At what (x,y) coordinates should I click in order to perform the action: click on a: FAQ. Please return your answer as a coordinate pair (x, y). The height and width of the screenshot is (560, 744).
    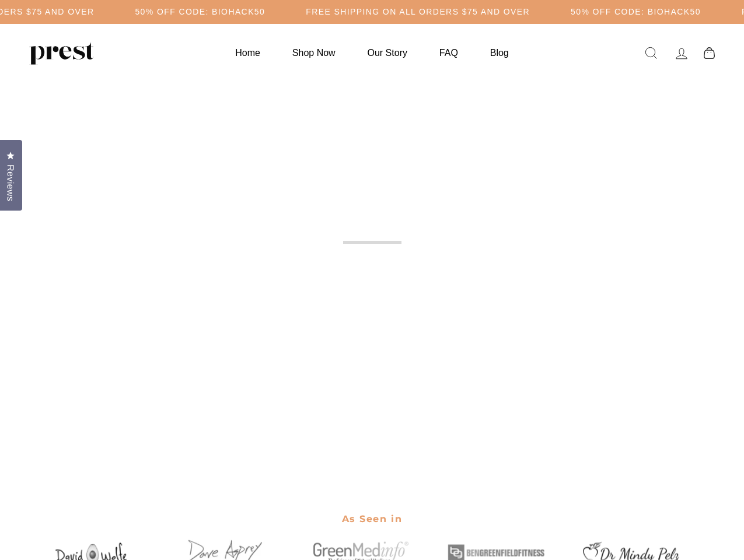
    Looking at the image, I should click on (449, 52).